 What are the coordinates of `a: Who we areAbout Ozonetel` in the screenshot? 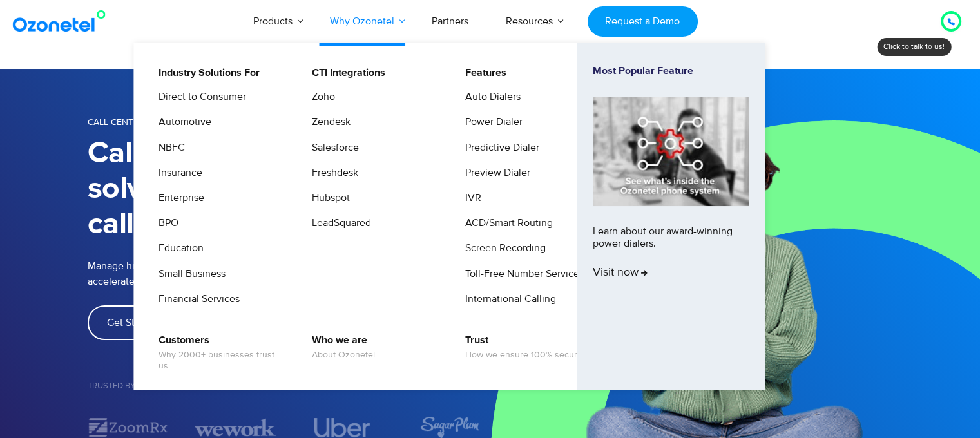 It's located at (340, 347).